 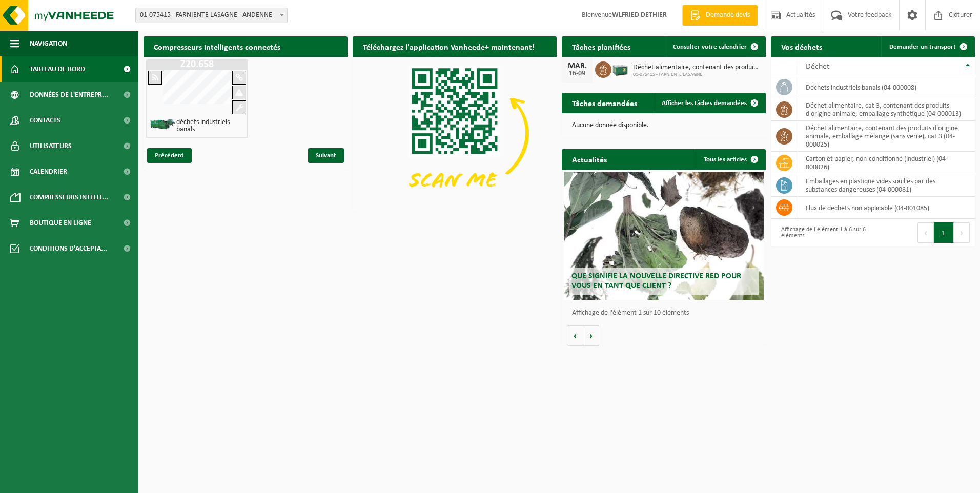 I want to click on td: emballages en plastique vides souillés par des substances dangereuses (04-000081), so click(x=886, y=185).